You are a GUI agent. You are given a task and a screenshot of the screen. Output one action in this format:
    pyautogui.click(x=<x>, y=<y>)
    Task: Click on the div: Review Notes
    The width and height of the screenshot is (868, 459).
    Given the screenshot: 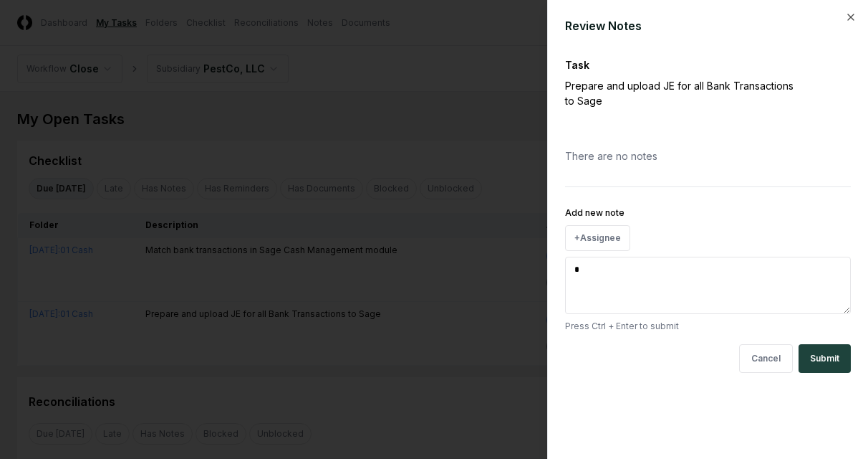 What is the action you would take?
    pyautogui.click(x=708, y=26)
    